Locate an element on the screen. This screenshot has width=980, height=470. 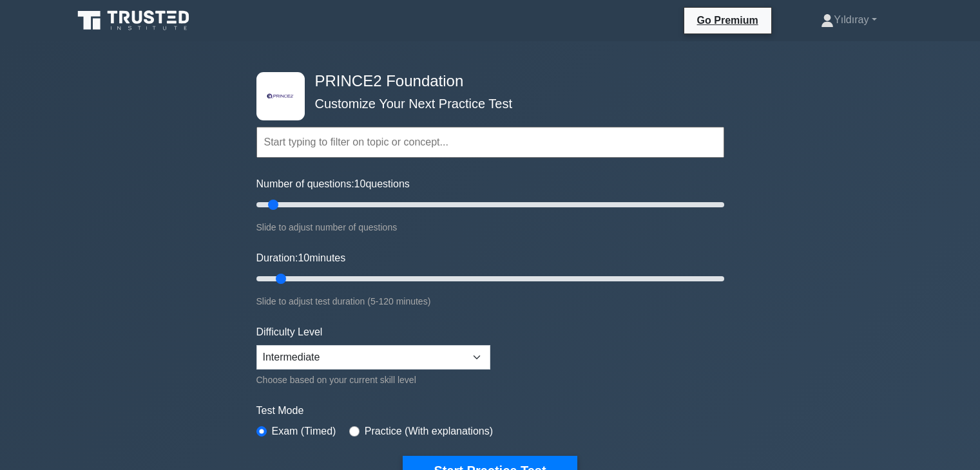
label: Difficulty Level is located at coordinates (289, 332).